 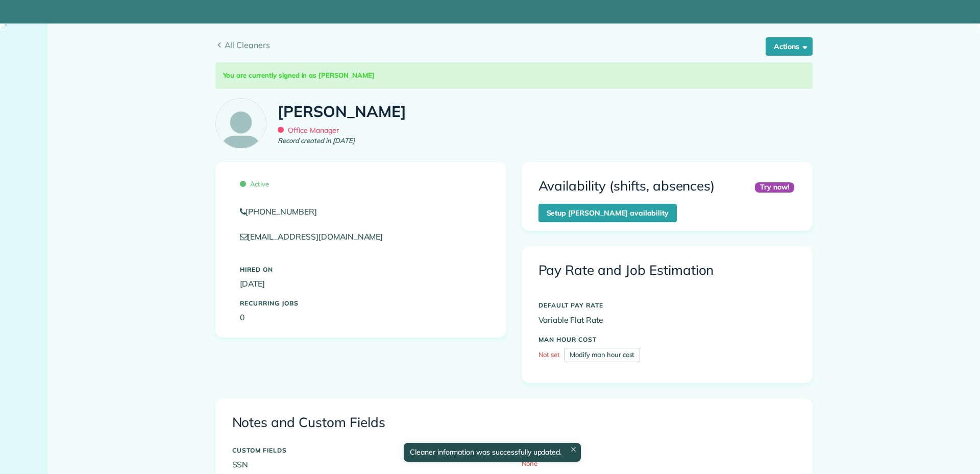 I want to click on span: Not set, so click(x=549, y=354).